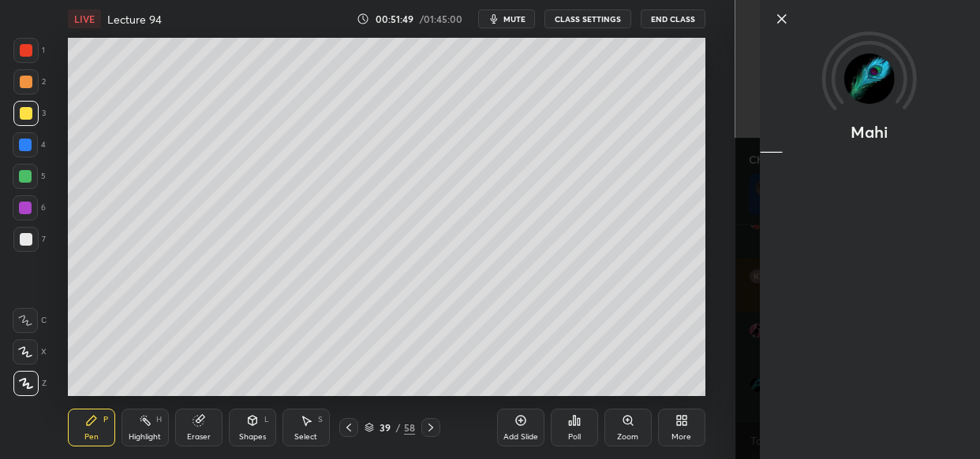 The image size is (980, 459). What do you see at coordinates (159, 420) in the screenshot?
I see `div: H` at bounding box center [159, 420].